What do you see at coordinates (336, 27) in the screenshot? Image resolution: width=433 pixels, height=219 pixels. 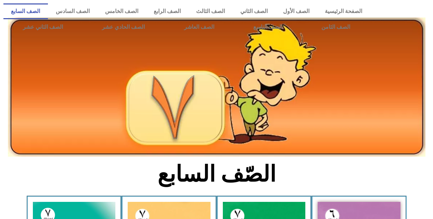 I see `a: الصف الثامن` at bounding box center [336, 27].